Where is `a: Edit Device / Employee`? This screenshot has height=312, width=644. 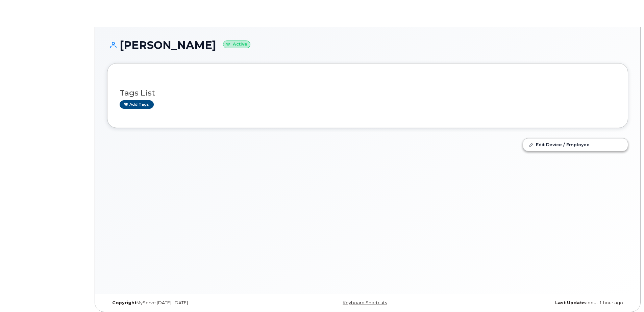
a: Edit Device / Employee is located at coordinates (575, 144).